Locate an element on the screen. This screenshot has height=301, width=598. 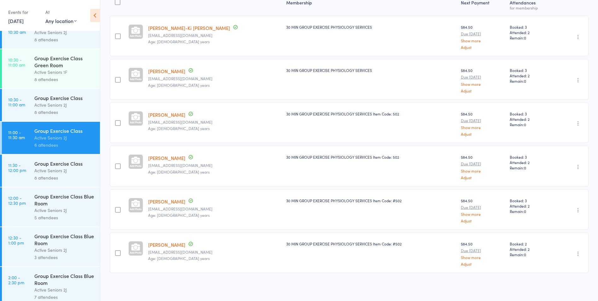
a: 10:30 -11:00 amGroup Exercise Class Green RoomActive Seniors 1F8 attendees is located at coordinates (51, 69).